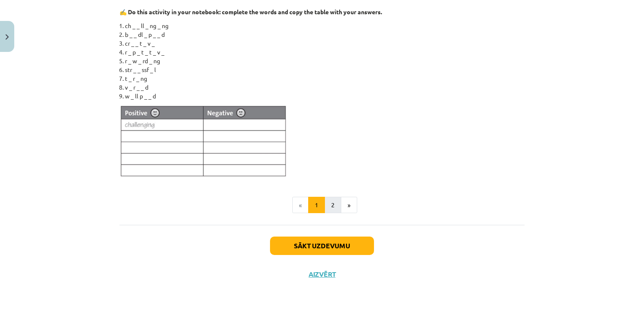  Describe the element at coordinates (325, 87) in the screenshot. I see `li: v _ r _ _ d` at that location.